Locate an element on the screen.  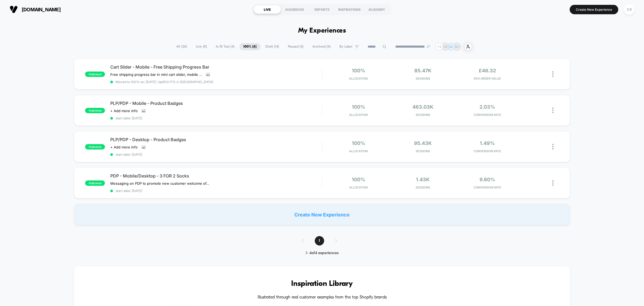
div: Create New Experience is located at coordinates (322, 215).